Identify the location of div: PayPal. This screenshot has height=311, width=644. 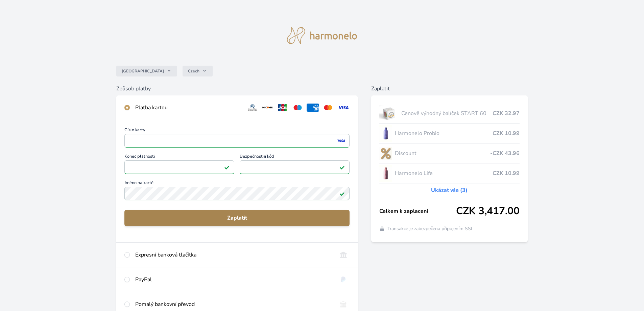
(233, 279).